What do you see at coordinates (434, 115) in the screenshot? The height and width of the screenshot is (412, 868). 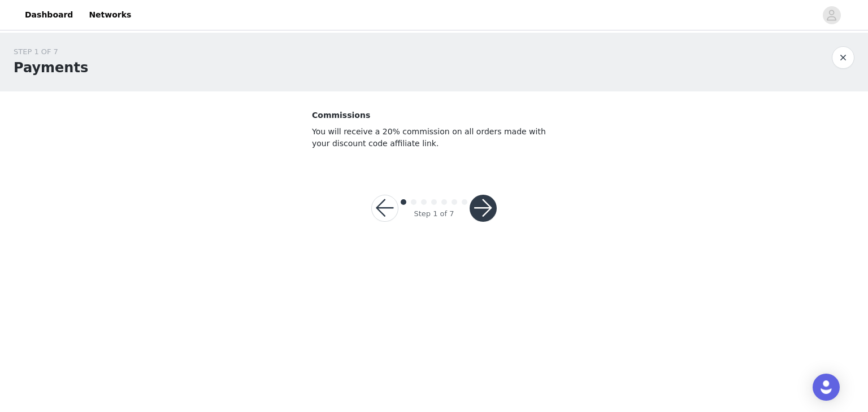 I see `p: Commissions` at bounding box center [434, 115].